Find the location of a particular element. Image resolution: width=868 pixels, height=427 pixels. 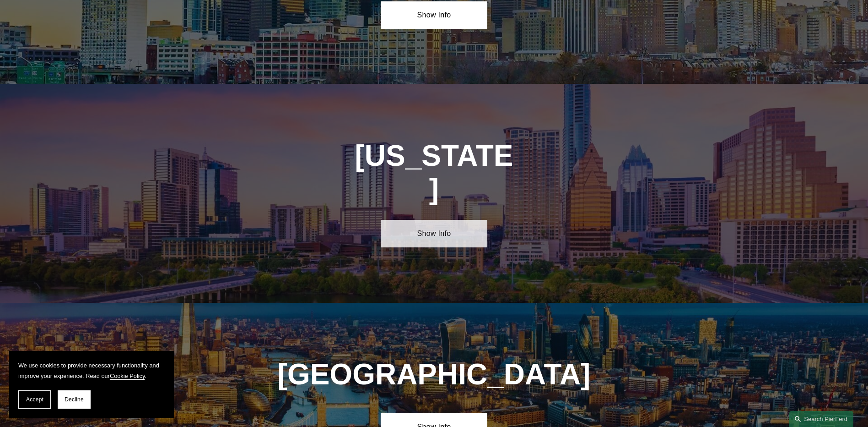

span: Decline is located at coordinates (74, 399).